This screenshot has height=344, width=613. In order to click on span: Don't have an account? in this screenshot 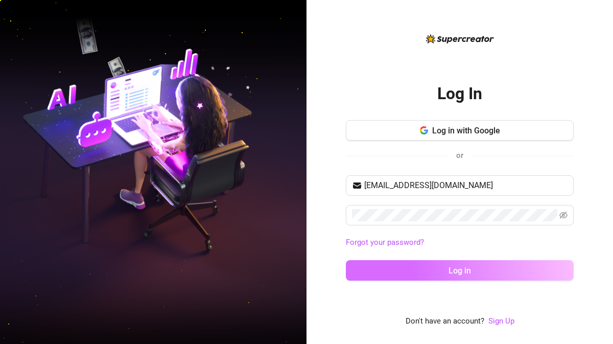, I will do `click(445, 321)`.